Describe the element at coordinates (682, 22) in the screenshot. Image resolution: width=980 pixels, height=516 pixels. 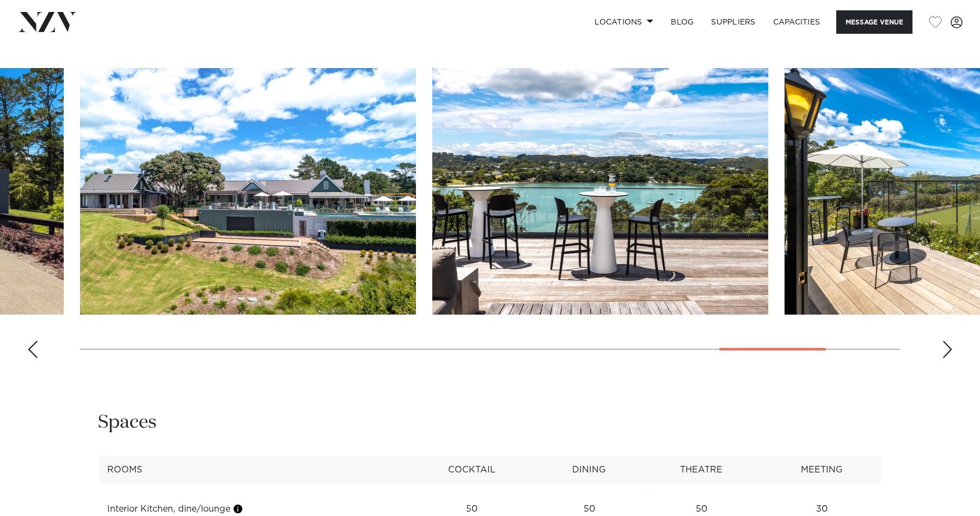
I see `a: BLOG` at that location.